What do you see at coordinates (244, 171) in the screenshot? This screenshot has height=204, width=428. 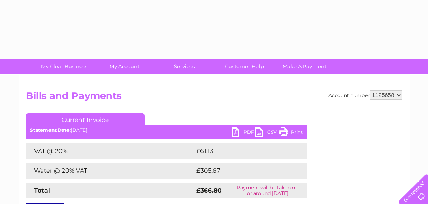 I see `td: £305.67` at bounding box center [244, 171].